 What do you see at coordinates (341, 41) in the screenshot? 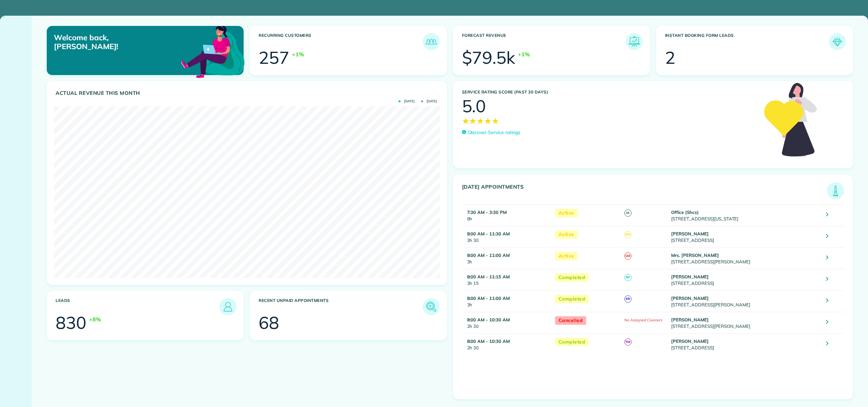
I see `h3: Recurring Customers` at bounding box center [341, 41].